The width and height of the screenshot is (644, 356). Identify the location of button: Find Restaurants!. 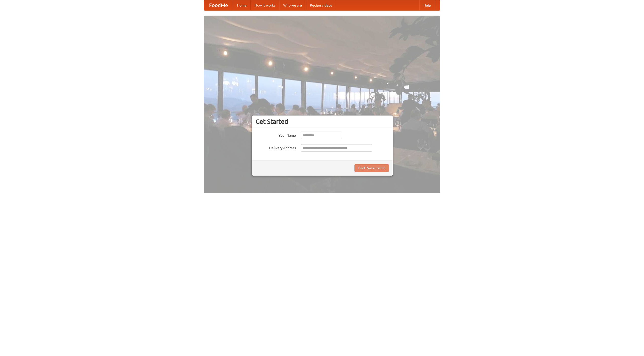
(372, 168).